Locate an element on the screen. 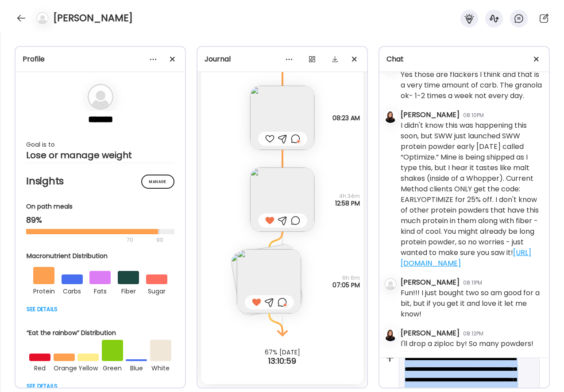  div: 08:12PM is located at coordinates (473, 334).